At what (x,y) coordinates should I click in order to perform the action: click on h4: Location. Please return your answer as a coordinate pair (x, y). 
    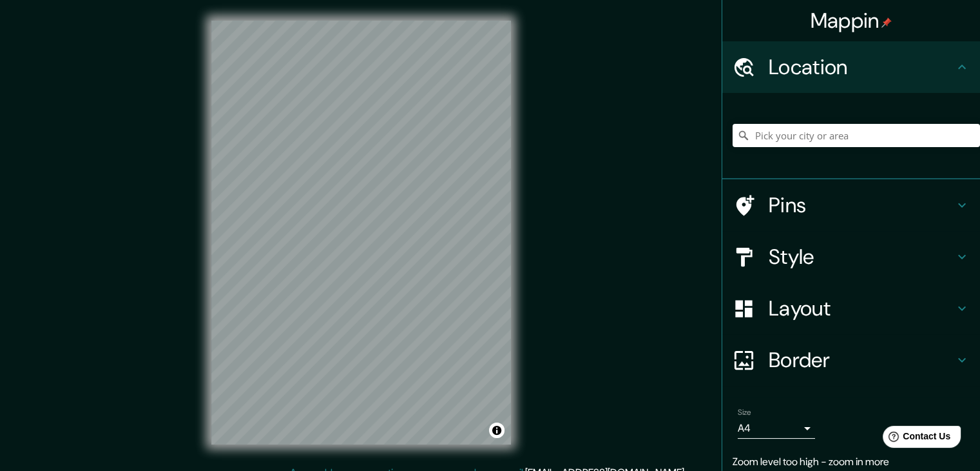
    Looking at the image, I should click on (861, 67).